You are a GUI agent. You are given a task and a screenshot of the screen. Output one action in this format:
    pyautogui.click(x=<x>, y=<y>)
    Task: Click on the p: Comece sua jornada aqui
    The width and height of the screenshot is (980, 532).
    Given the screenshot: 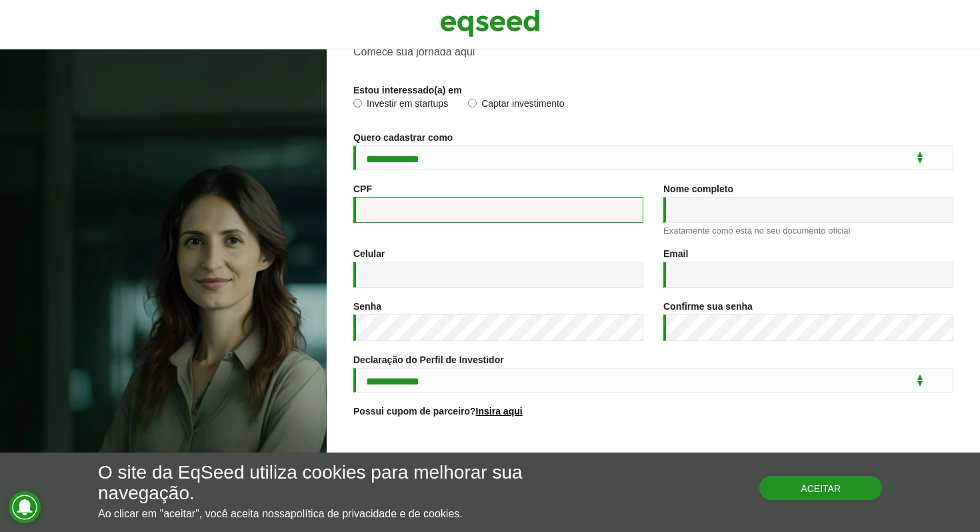 What is the action you would take?
    pyautogui.click(x=654, y=52)
    